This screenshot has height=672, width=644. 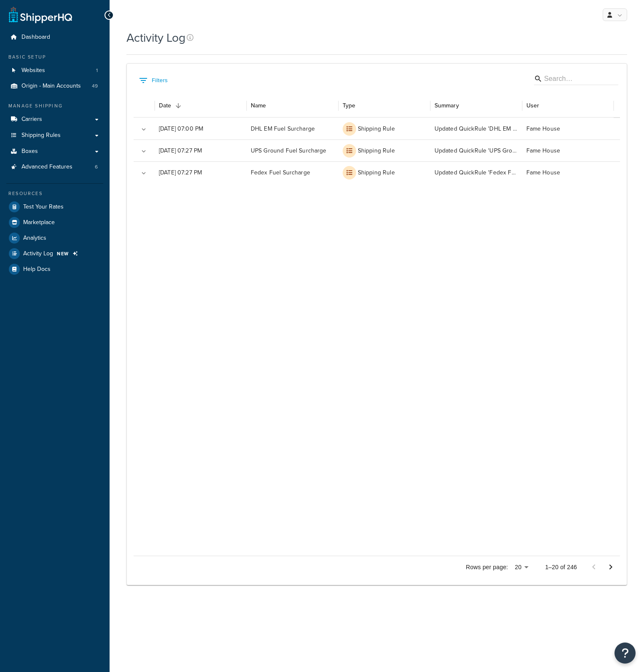 I want to click on a: Marketplace, so click(x=54, y=222).